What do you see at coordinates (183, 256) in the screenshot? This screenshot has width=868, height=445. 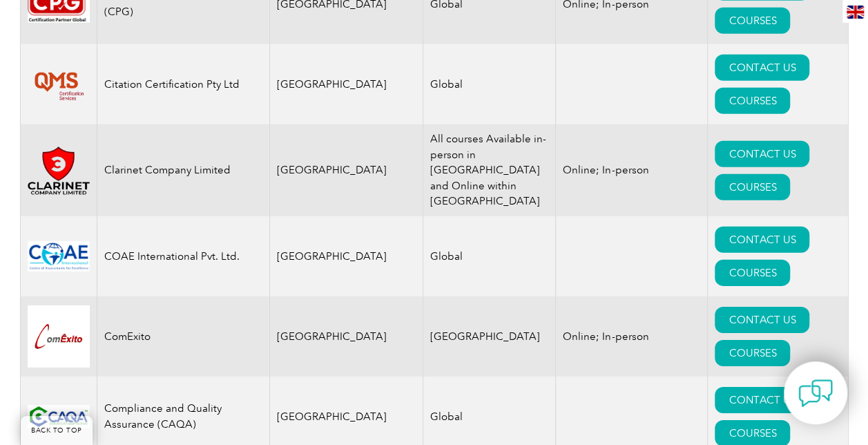 I see `td: COAE International Pvt. Ltd.` at bounding box center [183, 256].